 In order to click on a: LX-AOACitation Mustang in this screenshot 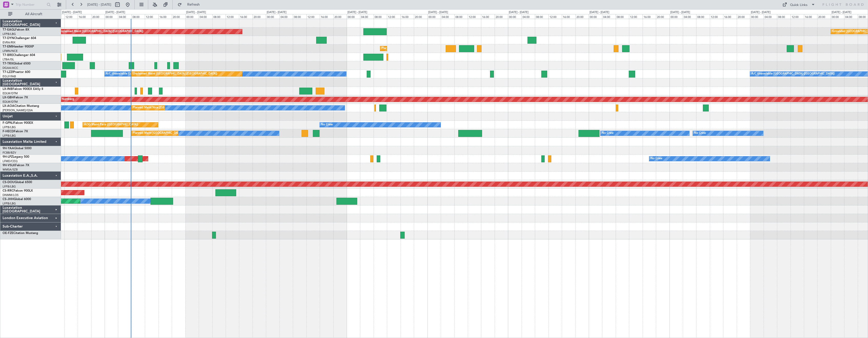, I will do `click(21, 106)`.